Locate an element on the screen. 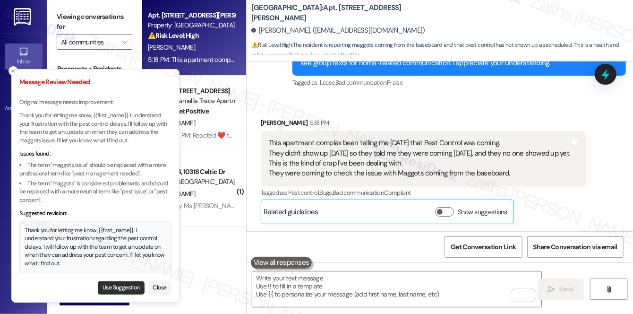 This screenshot has height=314, width=633. img: ResiDesk Logo is located at coordinates (23, 17).